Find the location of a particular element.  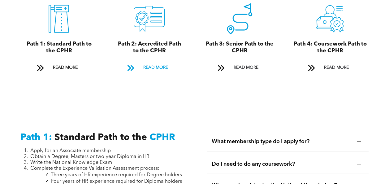

span: What membership type do I apply for? is located at coordinates (282, 142).